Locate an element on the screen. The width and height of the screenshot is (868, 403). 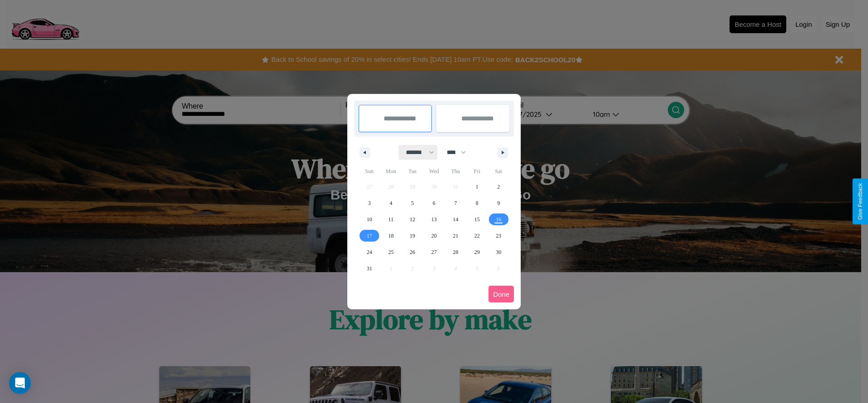
span: 15 is located at coordinates (477, 220).